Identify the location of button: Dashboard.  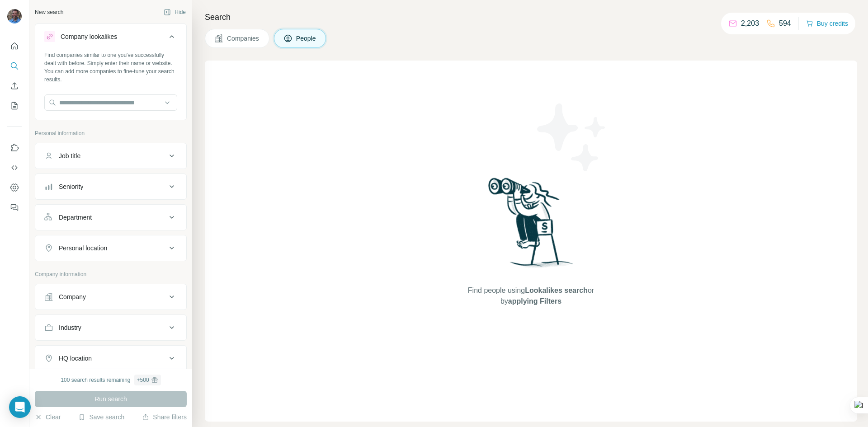
(14, 187).